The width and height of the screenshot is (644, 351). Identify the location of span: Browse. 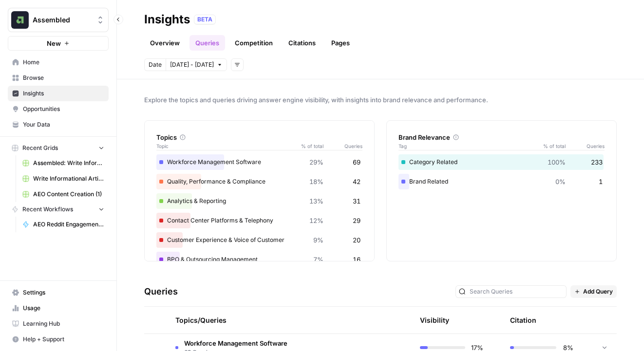
(63, 78).